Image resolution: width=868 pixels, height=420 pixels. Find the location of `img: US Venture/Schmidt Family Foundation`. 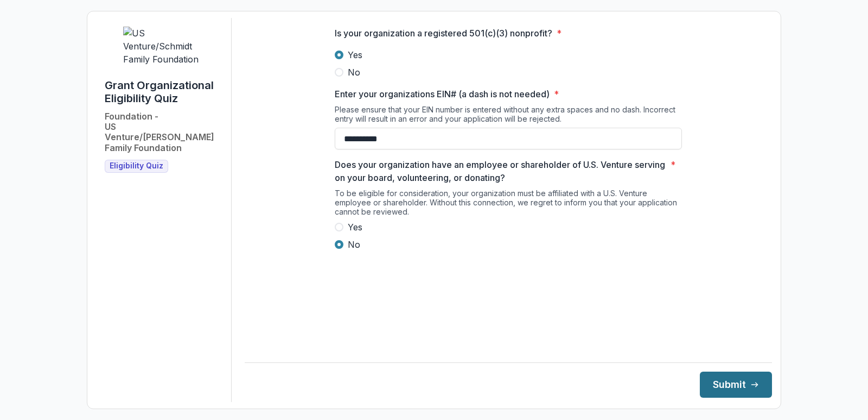

img: US Venture/Schmidt Family Foundation is located at coordinates (163, 46).